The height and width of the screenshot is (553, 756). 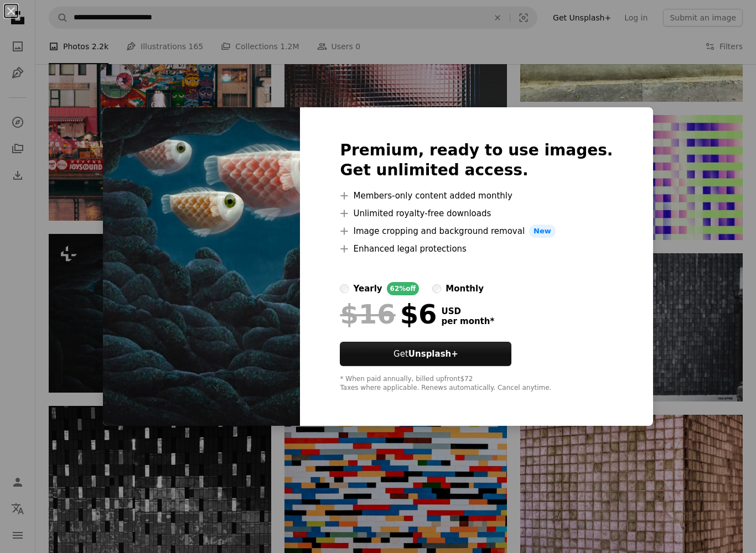 I want to click on li: Unlimited royalty-free downloads, so click(x=476, y=214).